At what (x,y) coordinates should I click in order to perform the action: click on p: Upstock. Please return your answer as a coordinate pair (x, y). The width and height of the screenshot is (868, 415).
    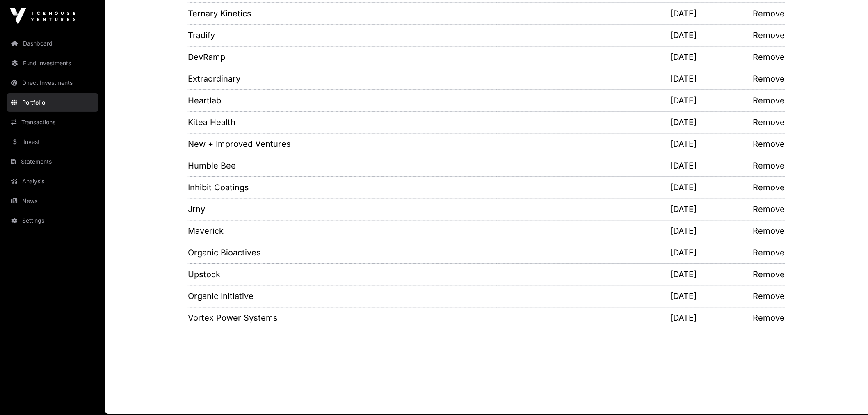
    Looking at the image, I should click on (342, 274).